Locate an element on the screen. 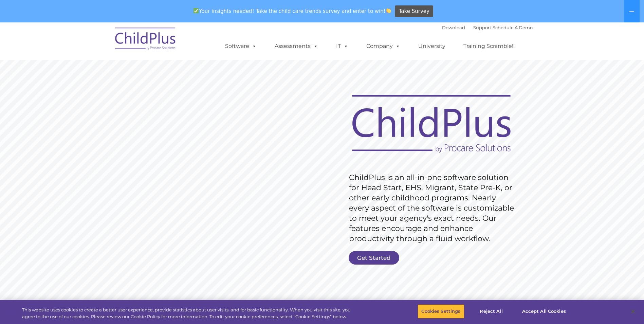 This screenshot has height=324, width=644. span: Take Survey is located at coordinates (414, 11).